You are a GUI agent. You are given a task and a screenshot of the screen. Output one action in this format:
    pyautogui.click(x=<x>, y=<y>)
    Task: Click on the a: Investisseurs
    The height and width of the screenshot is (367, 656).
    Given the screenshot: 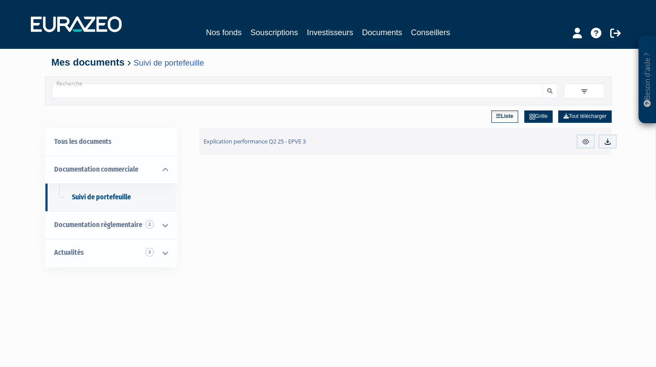 What is the action you would take?
    pyautogui.click(x=329, y=33)
    